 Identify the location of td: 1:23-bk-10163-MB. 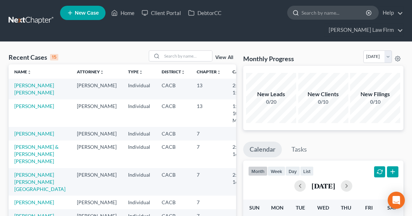
(244, 113).